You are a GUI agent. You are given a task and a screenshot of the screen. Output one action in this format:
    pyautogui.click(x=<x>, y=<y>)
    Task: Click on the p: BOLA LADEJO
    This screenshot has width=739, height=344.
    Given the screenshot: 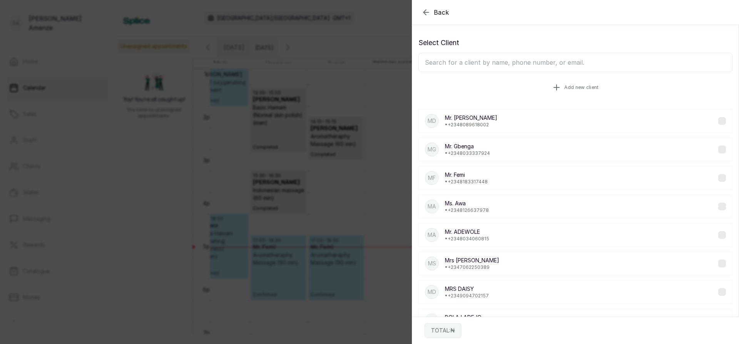 What is the action you would take?
    pyautogui.click(x=463, y=317)
    